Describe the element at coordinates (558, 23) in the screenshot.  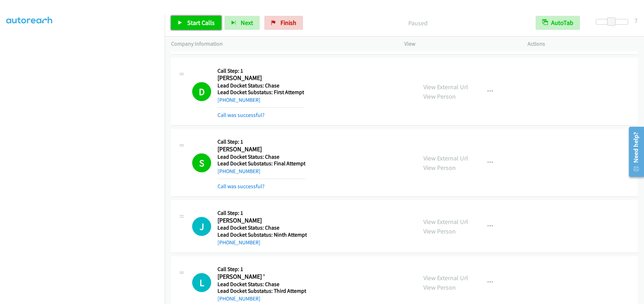
I see `button: AutoTab` at that location.